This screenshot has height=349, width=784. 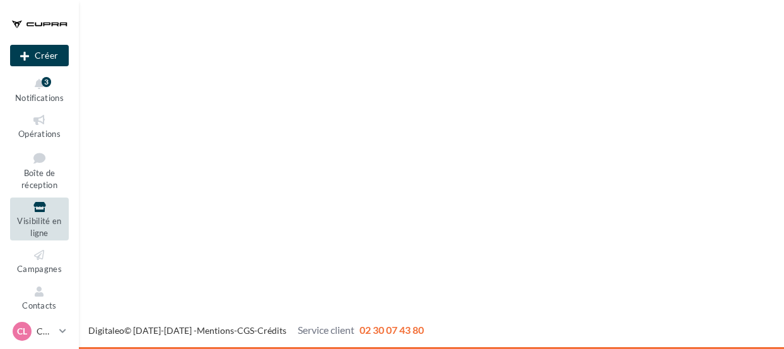 What do you see at coordinates (39, 170) in the screenshot?
I see `a: Boîte de réception` at bounding box center [39, 170].